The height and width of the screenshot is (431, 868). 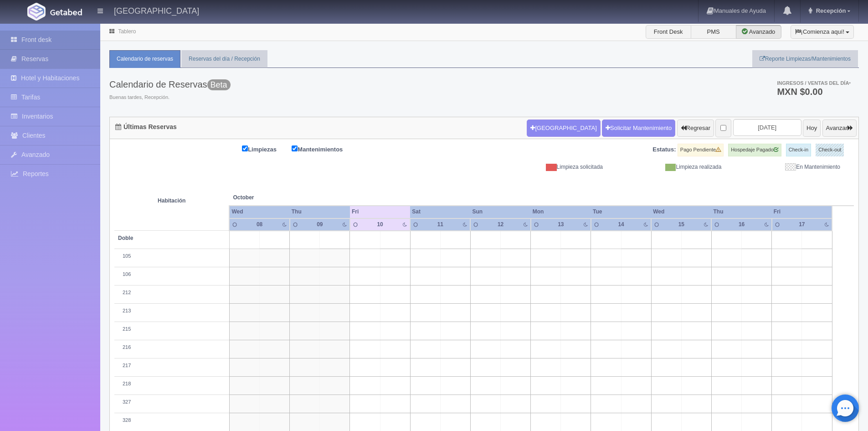 What do you see at coordinates (171, 292) in the screenshot?
I see `div: 212` at bounding box center [171, 292].